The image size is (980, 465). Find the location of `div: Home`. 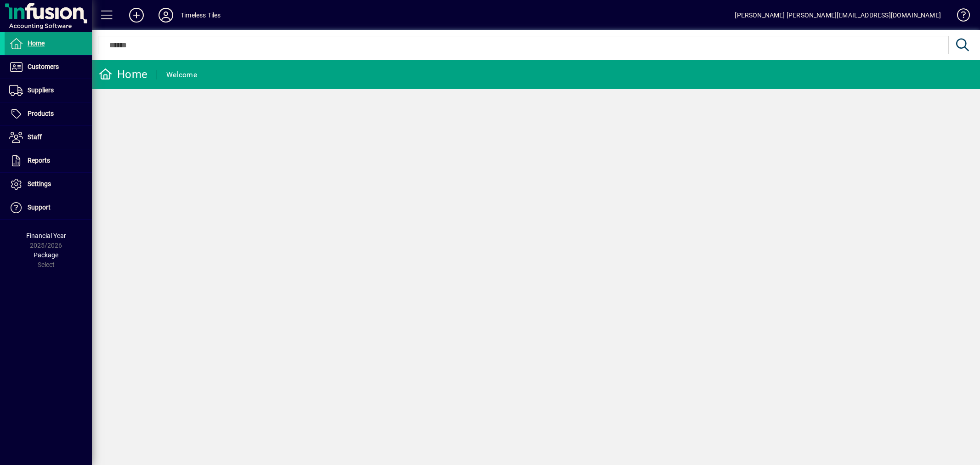

div: Home is located at coordinates (124, 75).